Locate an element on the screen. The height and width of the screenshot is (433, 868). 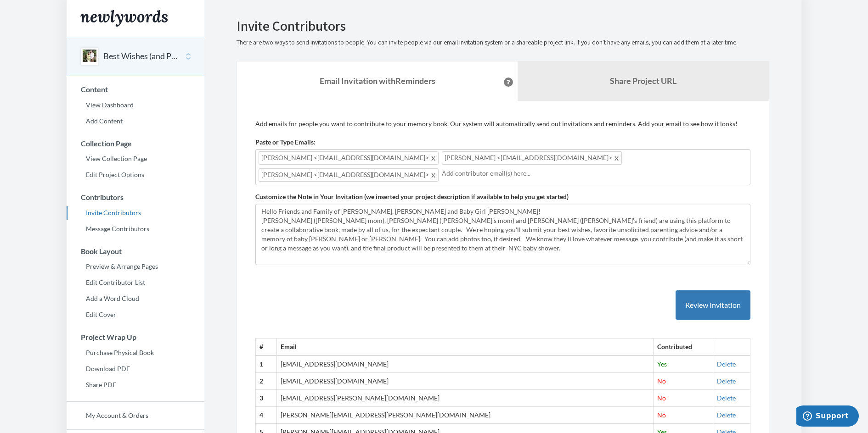
p: There are two ways to send invitations to people. You can invite people via our email invitation ... is located at coordinates (503, 43).